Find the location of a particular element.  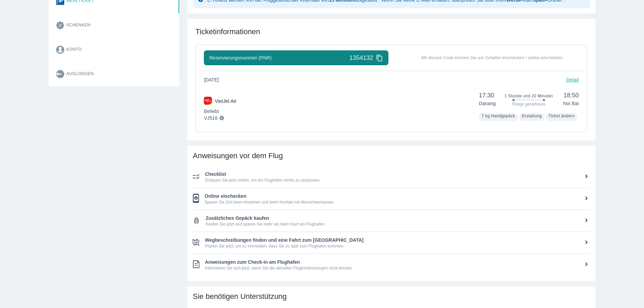

font: Erstattung is located at coordinates (532, 116).